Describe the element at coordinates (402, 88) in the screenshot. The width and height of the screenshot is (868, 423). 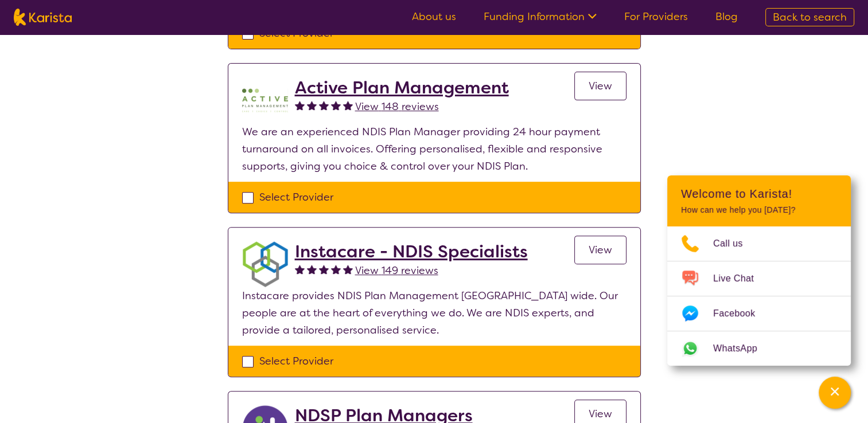
I see `a: Active Plan Management` at that location.